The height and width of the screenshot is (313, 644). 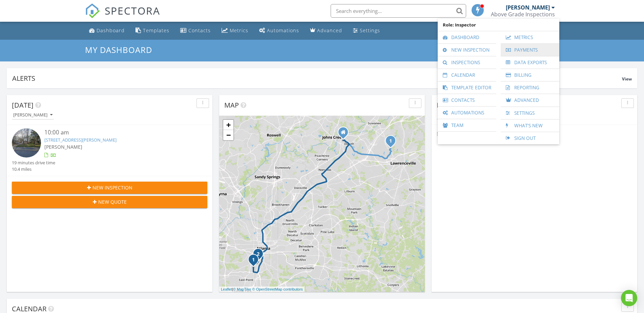 What do you see at coordinates (113, 201) in the screenshot?
I see `span: New Quote` at bounding box center [113, 201].